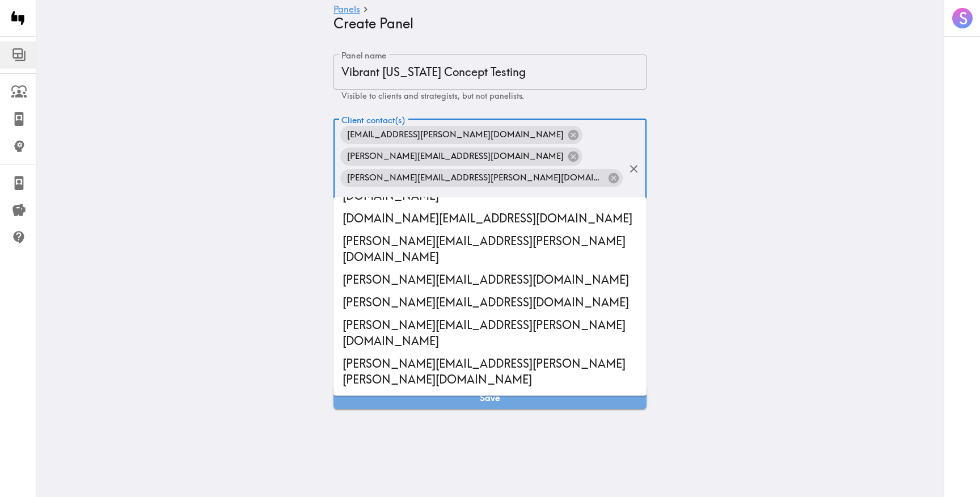  I want to click on button: Instapanel, so click(18, 18).